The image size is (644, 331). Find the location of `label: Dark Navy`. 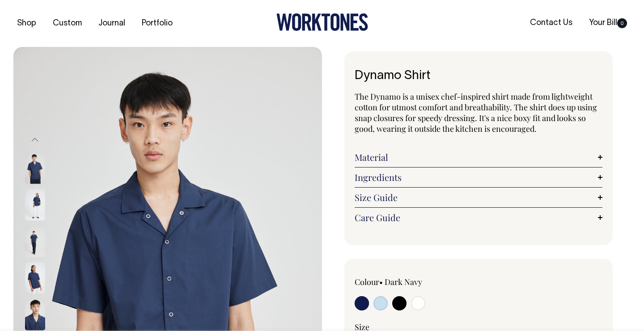

label: Dark Navy is located at coordinates (403, 282).